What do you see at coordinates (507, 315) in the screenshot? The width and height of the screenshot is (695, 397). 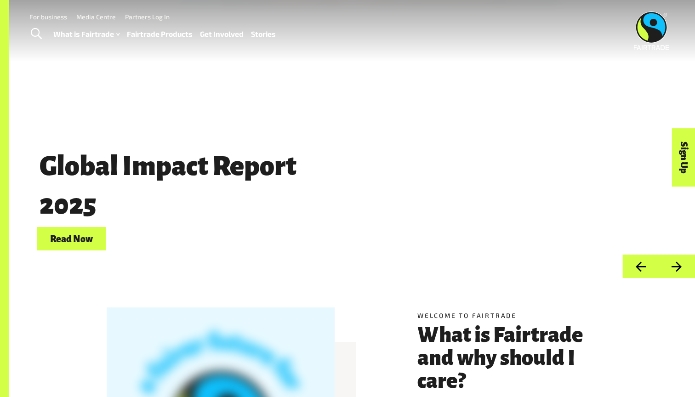 I see `h5: Welcome to Fairtrade` at bounding box center [507, 315].